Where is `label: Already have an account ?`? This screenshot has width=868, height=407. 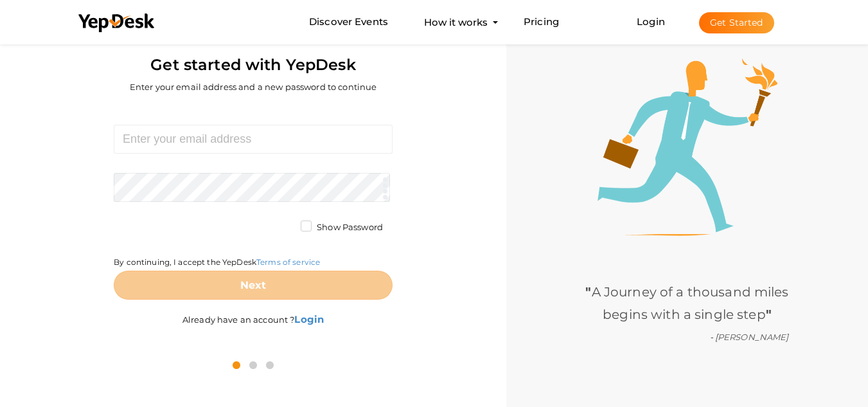 label: Already have an account ? is located at coordinates (253, 312).